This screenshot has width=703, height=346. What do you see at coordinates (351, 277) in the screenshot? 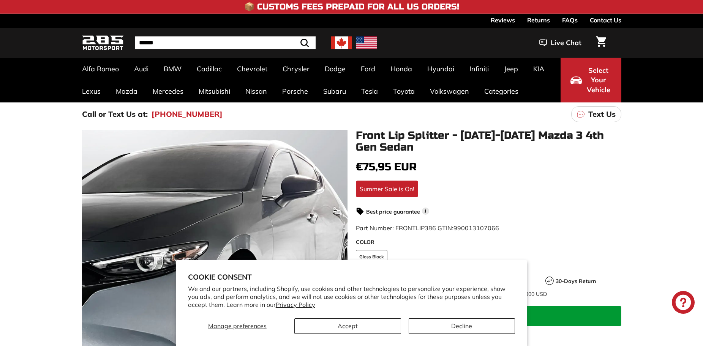
I see `h2: Cookie consent` at bounding box center [351, 277].